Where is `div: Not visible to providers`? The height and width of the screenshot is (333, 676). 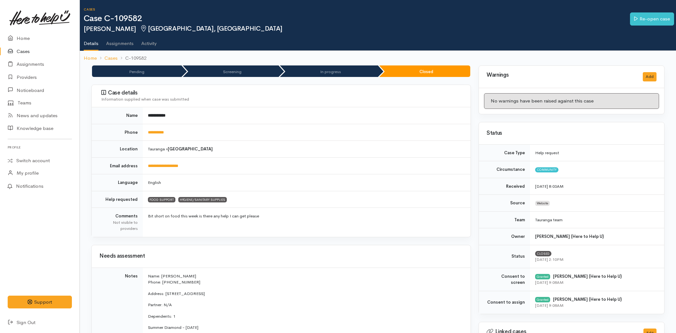 div: Not visible to providers is located at coordinates (118, 225).